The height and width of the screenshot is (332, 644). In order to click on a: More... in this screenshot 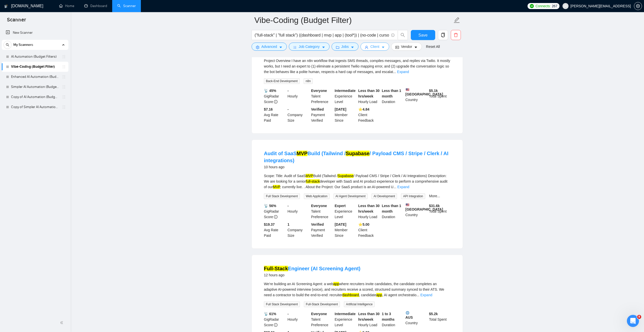, I will do `click(435, 196)`.